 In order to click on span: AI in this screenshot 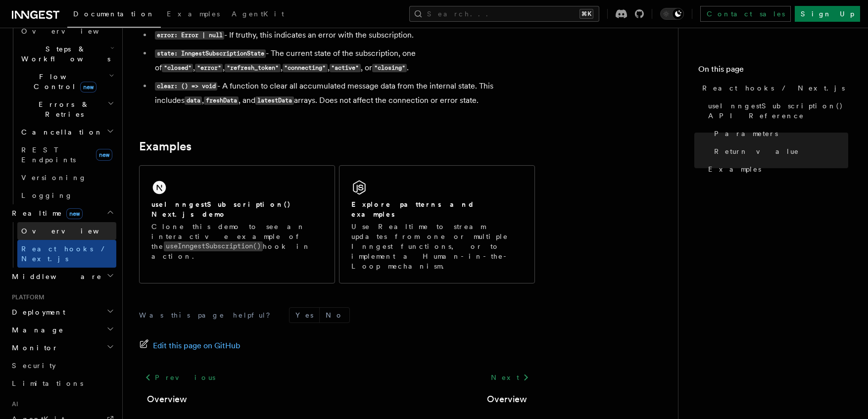, I will do `click(13, 404)`.